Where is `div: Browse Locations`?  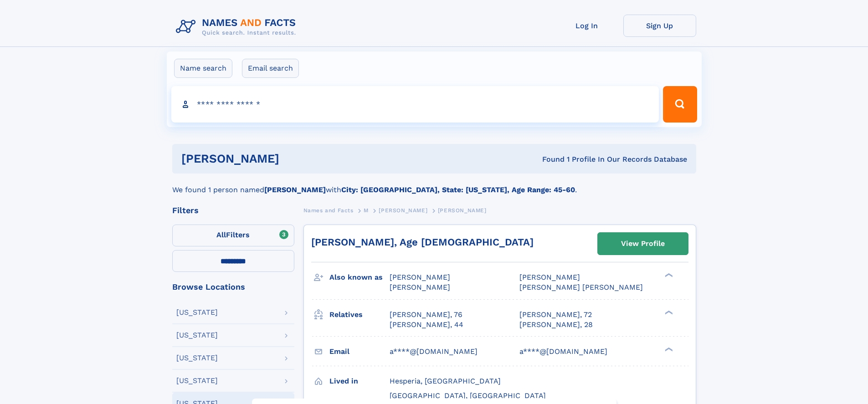
div: Browse Locations is located at coordinates (233, 287).